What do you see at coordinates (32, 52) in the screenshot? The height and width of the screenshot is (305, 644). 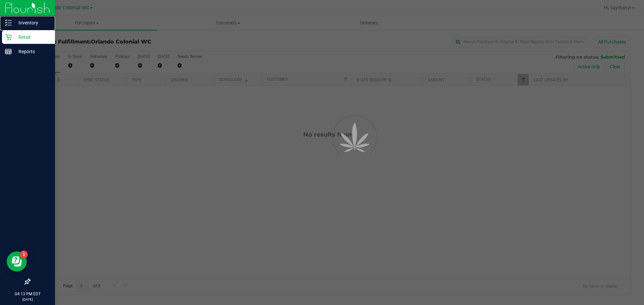 I see `p: Reports` at bounding box center [32, 52].